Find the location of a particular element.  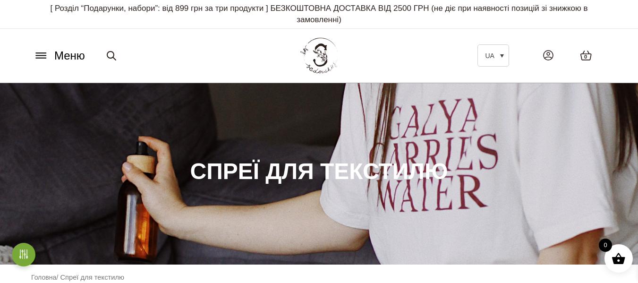

a: UA is located at coordinates (493, 55).